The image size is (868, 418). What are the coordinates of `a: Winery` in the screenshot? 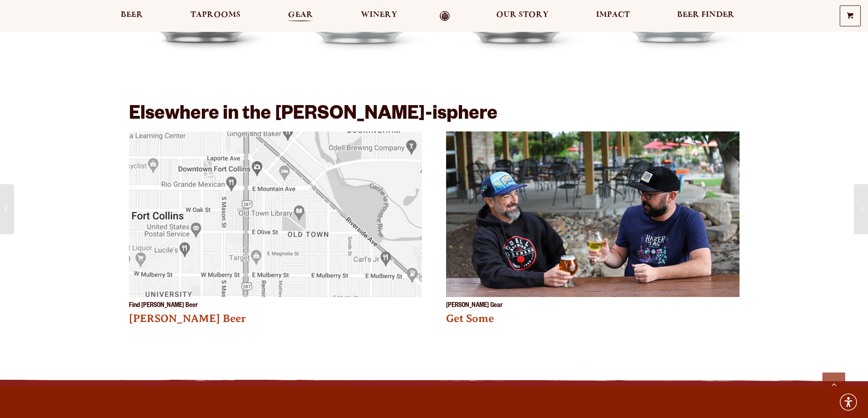 It's located at (379, 16).